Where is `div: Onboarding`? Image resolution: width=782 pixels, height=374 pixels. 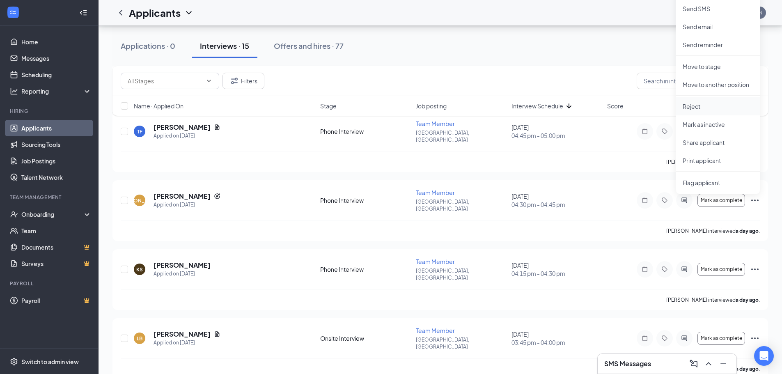
div: Onboarding is located at coordinates (53, 214).